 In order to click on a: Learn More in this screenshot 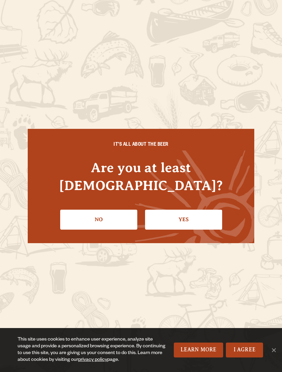, I will do `click(199, 350)`.